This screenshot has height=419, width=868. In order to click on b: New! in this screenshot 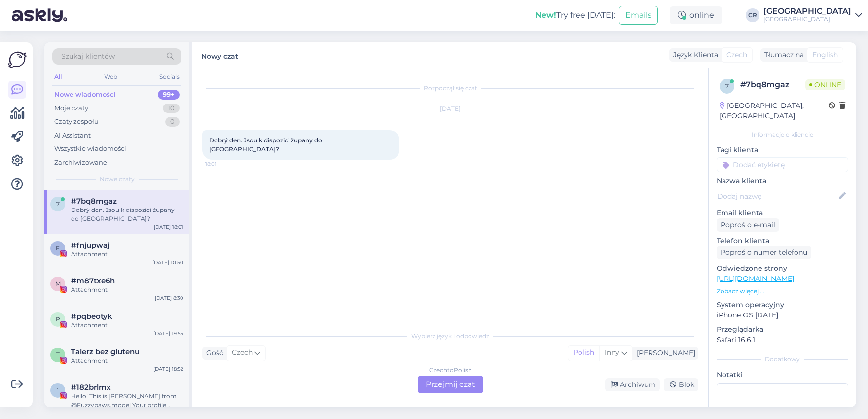, I will do `click(545, 15)`.